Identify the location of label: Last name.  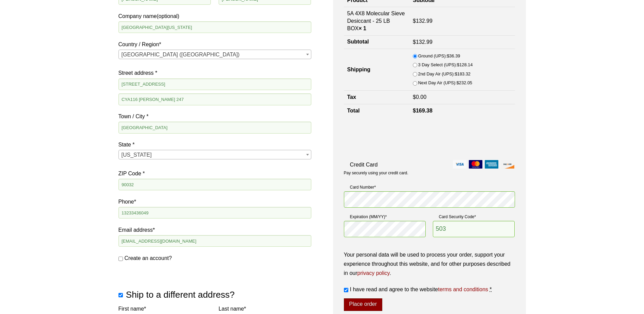
(265, 309).